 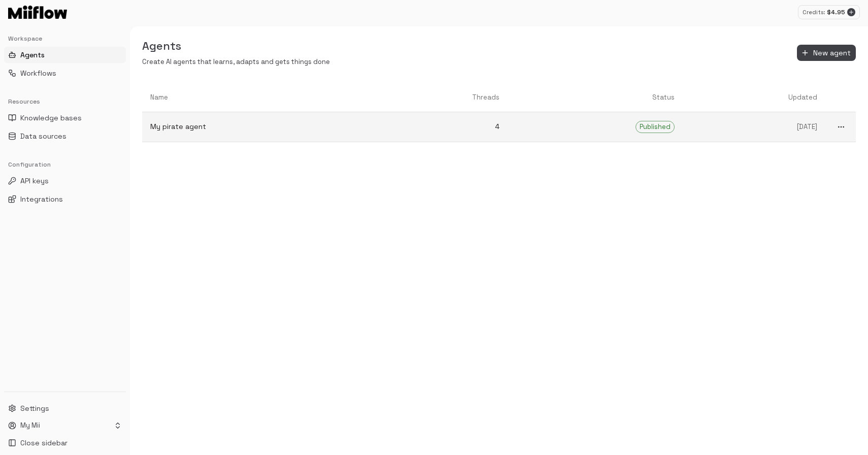 I want to click on span: Workflows, so click(x=38, y=73).